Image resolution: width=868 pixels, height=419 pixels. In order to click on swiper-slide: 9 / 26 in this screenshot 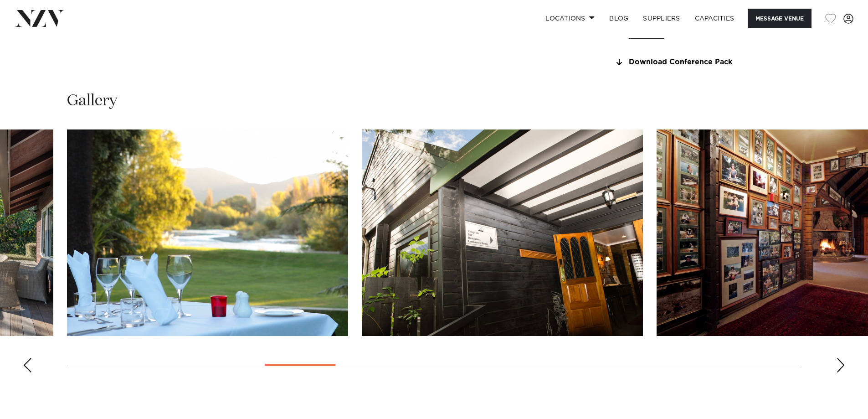, I will do `click(502, 232)`.